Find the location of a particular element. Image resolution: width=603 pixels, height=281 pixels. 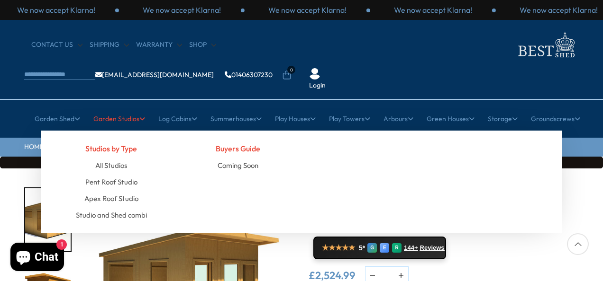

a: All Studios is located at coordinates (111, 165).